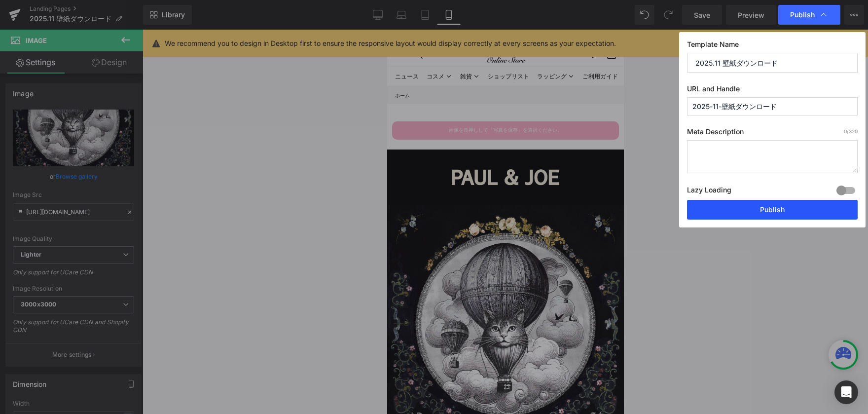  What do you see at coordinates (169, 47) in the screenshot?
I see `summary: ラッピング` at bounding box center [169, 47].